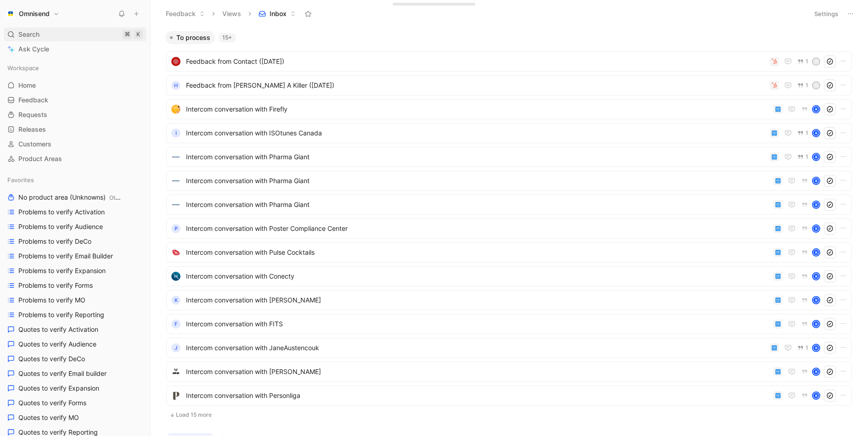 The height and width of the screenshot is (436, 868). What do you see at coordinates (75, 256) in the screenshot?
I see `a: Problems to verify Email Builder` at bounding box center [75, 256].